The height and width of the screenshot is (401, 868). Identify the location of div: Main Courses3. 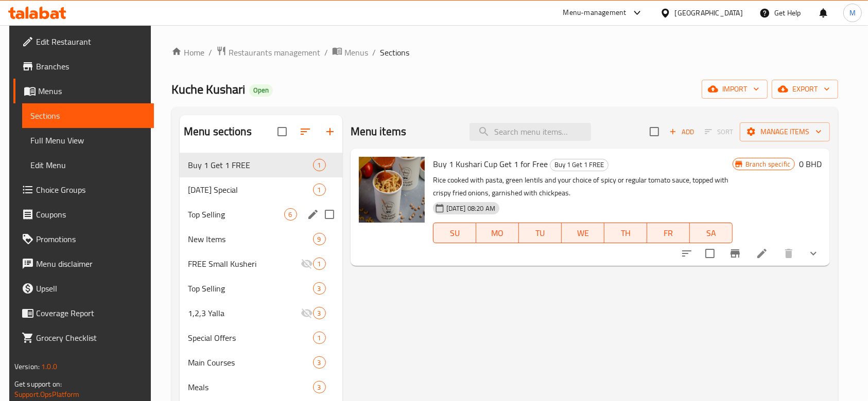
(261, 363).